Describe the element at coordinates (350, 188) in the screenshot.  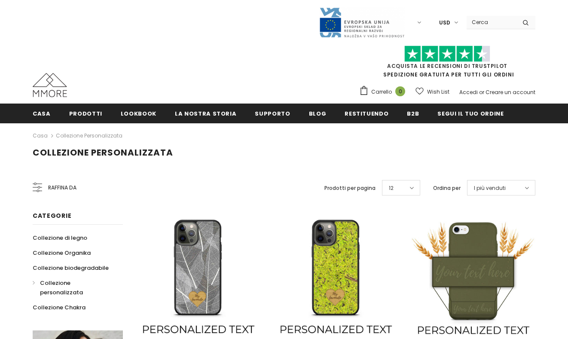
I see `label: Prodotti per pagina` at that location.